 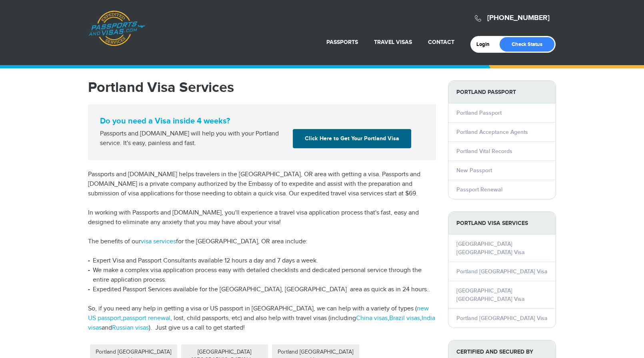 What do you see at coordinates (479, 189) in the screenshot?
I see `a: Passport Renewal` at bounding box center [479, 189].